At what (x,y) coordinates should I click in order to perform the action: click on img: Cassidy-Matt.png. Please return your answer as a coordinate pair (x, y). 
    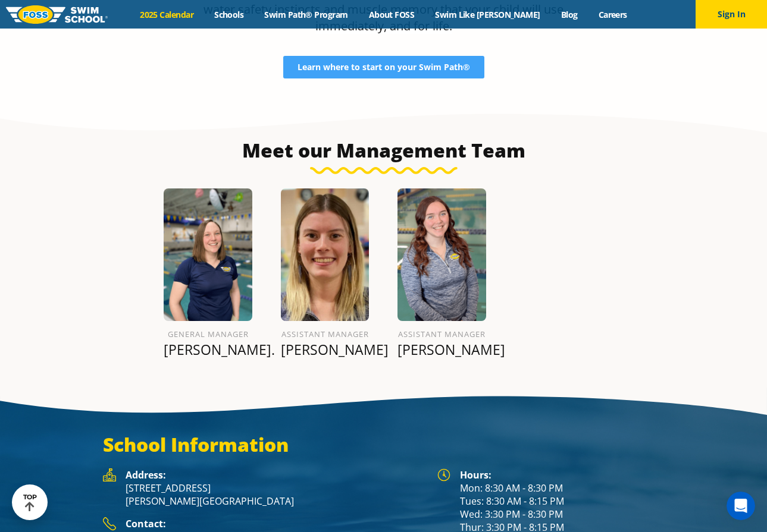
    Looking at the image, I should click on (441, 255).